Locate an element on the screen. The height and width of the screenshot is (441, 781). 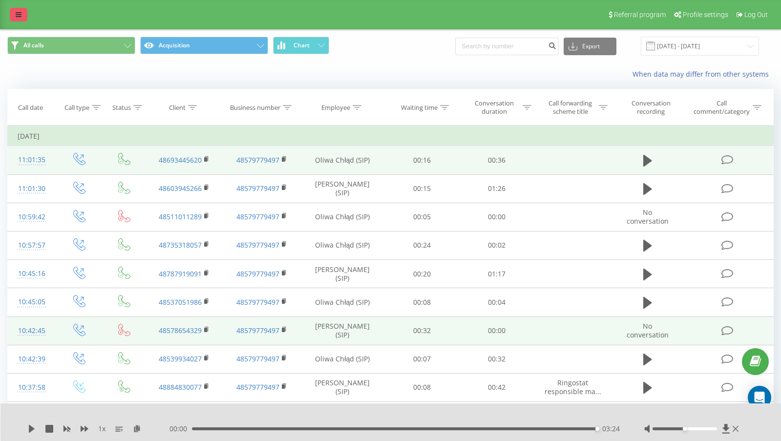
div: 10:37:58 is located at coordinates (31, 387).